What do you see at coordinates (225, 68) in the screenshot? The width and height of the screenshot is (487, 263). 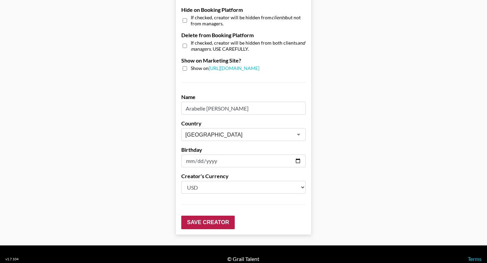 I see `span: Show on` at bounding box center [225, 68].